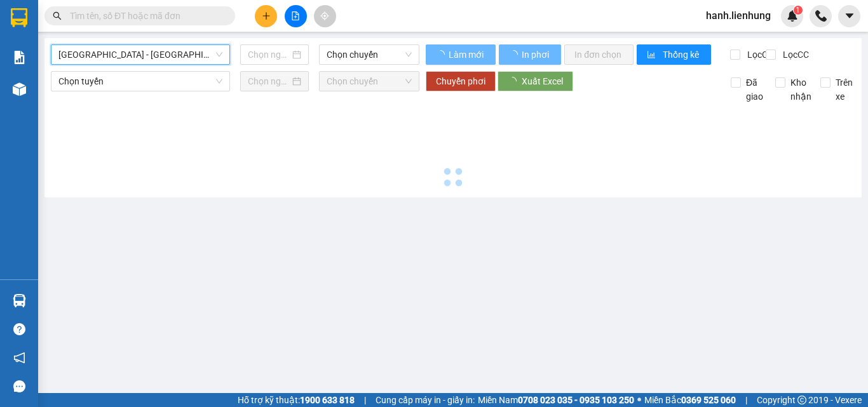 The width and height of the screenshot is (868, 407). I want to click on input: Tìm tên, số ĐT hoặc mã đơn, so click(145, 16).